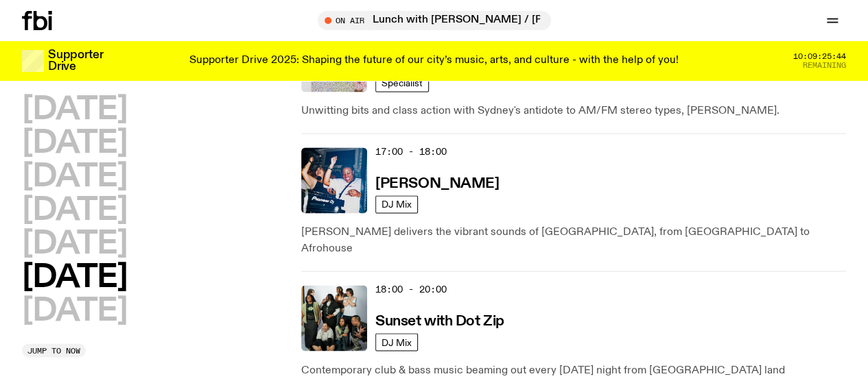 The image size is (868, 383). Describe the element at coordinates (434, 61) in the screenshot. I see `p: Supporter Drive 2025: Shaping the future of our city’s music, arts, and culture - with the help o...` at that location.